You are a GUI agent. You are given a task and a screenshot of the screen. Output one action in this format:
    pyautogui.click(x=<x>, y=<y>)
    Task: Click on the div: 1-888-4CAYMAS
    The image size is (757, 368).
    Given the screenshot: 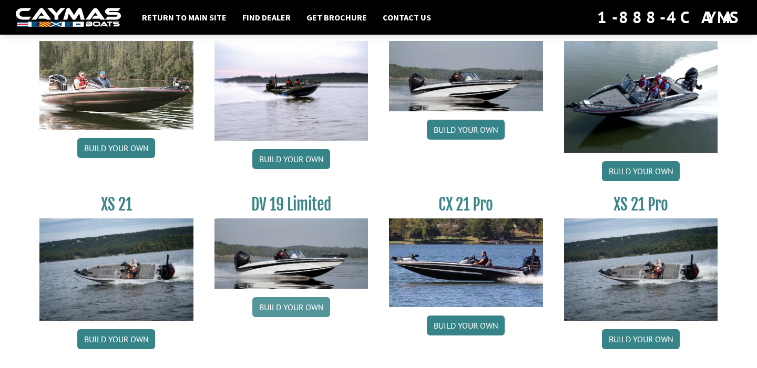 What is the action you would take?
    pyautogui.click(x=669, y=17)
    